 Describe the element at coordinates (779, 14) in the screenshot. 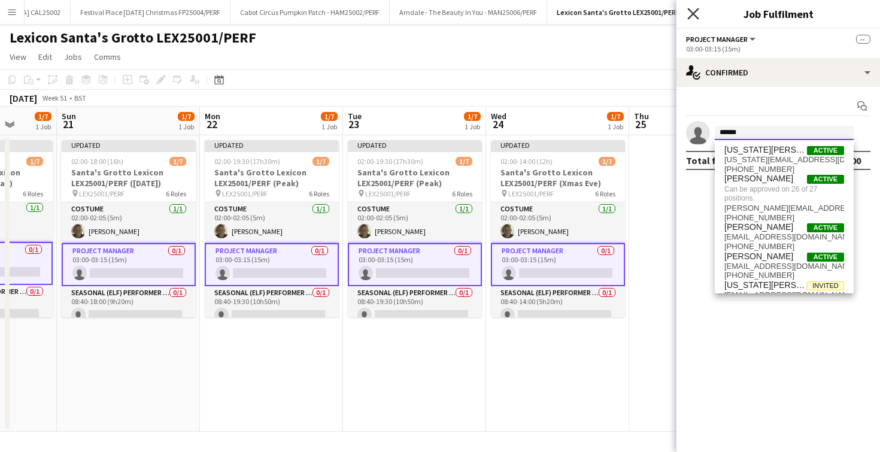

I see `h3: Job Fulfilment` at that location.